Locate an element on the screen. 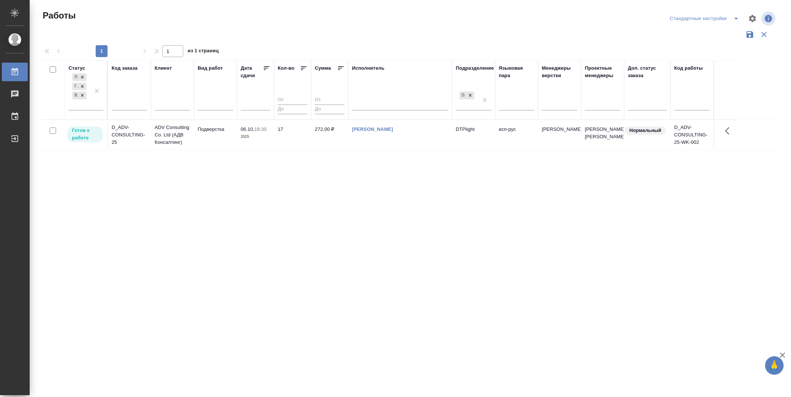 This screenshot has width=791, height=397. span: Посмотреть информацию is located at coordinates (769, 19).